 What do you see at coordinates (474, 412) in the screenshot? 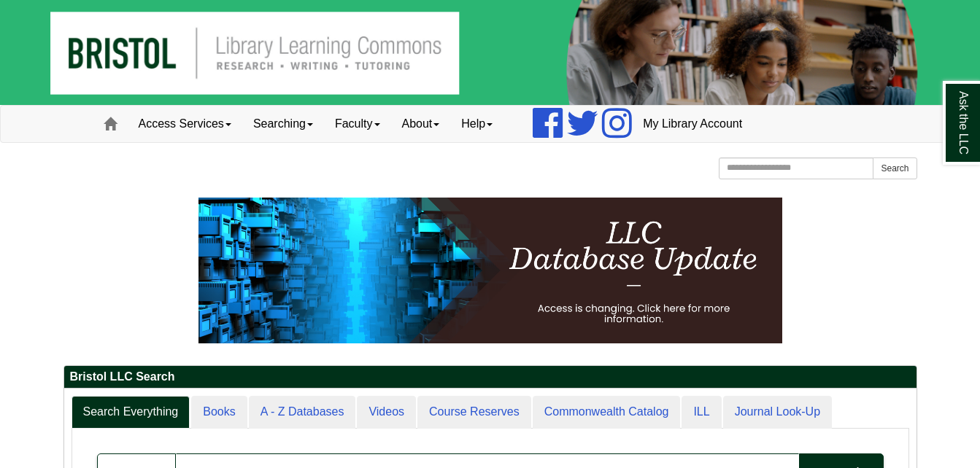
I see `a: Course Reserves` at bounding box center [474, 412].